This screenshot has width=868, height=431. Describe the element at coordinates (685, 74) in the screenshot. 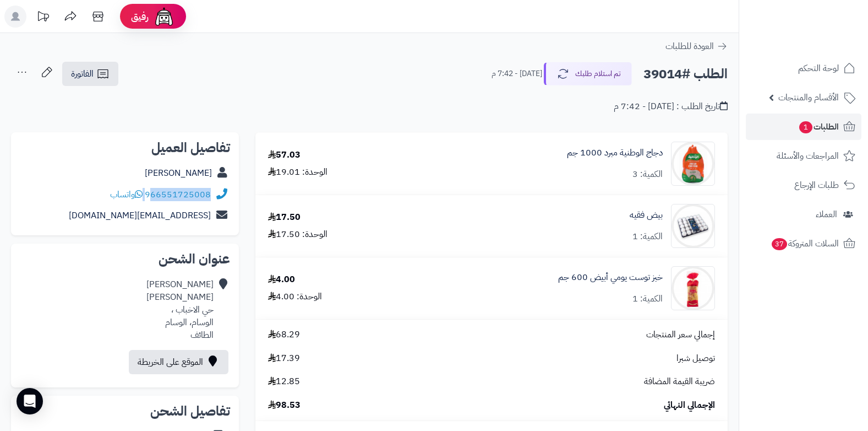

I see `h2: الطلب #39014` at that location.